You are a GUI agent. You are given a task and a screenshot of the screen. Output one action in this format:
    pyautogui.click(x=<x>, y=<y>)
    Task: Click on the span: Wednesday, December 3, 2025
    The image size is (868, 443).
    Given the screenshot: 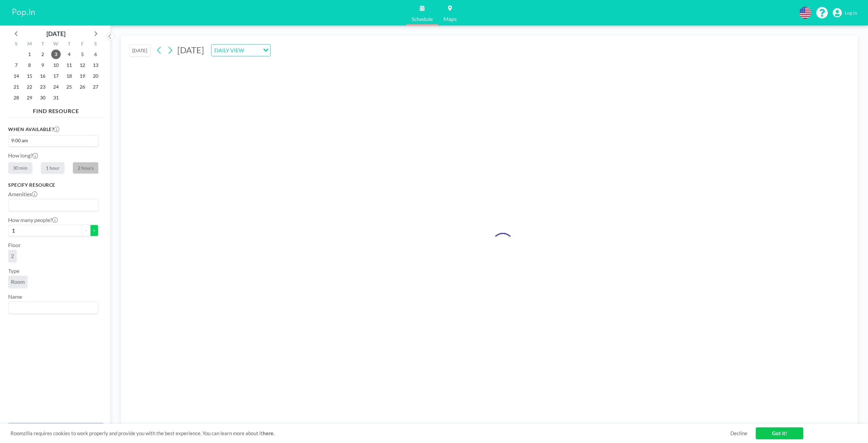 What is the action you would take?
    pyautogui.click(x=56, y=54)
    